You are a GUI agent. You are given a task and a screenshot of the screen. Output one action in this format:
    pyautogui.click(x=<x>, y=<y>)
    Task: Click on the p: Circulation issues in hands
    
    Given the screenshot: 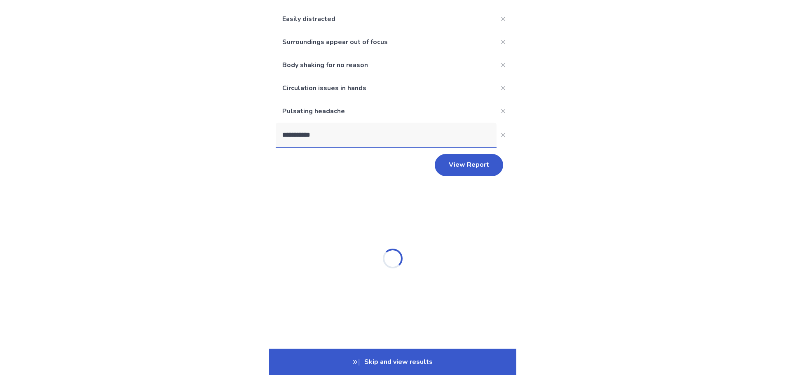 What is the action you would take?
    pyautogui.click(x=386, y=88)
    